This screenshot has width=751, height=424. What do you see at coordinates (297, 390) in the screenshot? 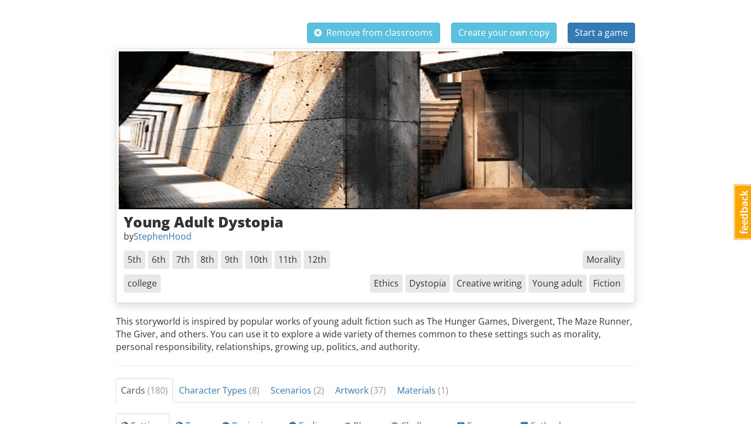
I see `span: Scenarios` at bounding box center [297, 390].